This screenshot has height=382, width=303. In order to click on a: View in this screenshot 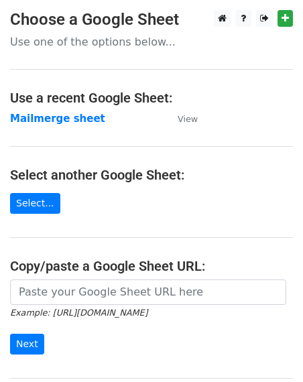, I will do `click(181, 119)`.